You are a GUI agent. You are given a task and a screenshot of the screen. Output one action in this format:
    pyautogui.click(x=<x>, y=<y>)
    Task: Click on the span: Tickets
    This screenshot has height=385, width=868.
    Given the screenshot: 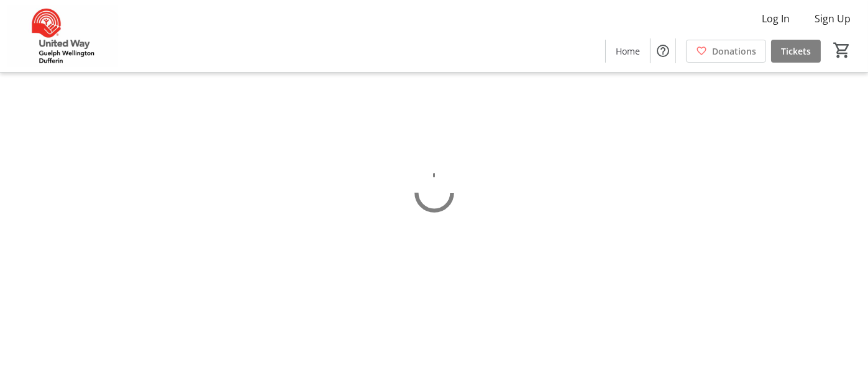 What is the action you would take?
    pyautogui.click(x=796, y=51)
    